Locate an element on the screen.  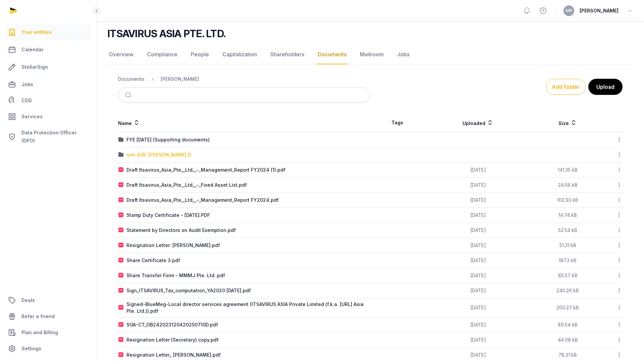
td: 141.35 kB is located at coordinates (567, 170).